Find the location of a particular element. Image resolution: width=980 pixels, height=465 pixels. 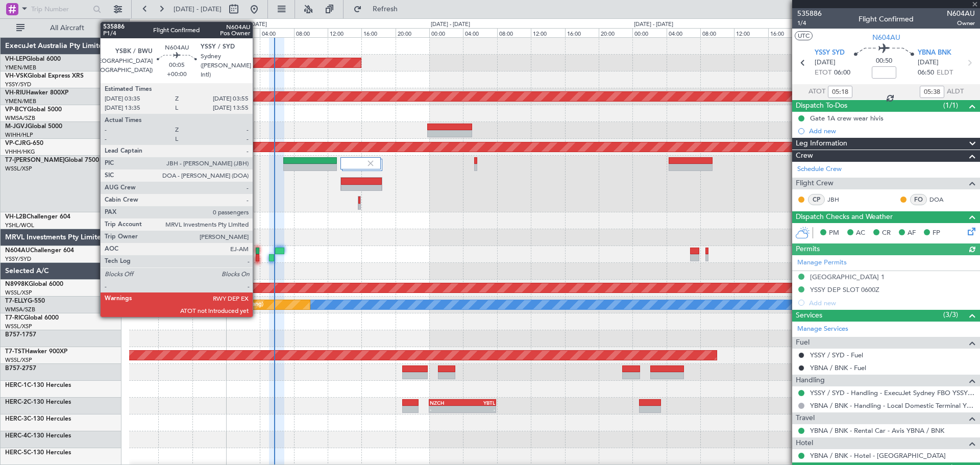

a: YSSY / SYD - Fuel is located at coordinates (837, 355).